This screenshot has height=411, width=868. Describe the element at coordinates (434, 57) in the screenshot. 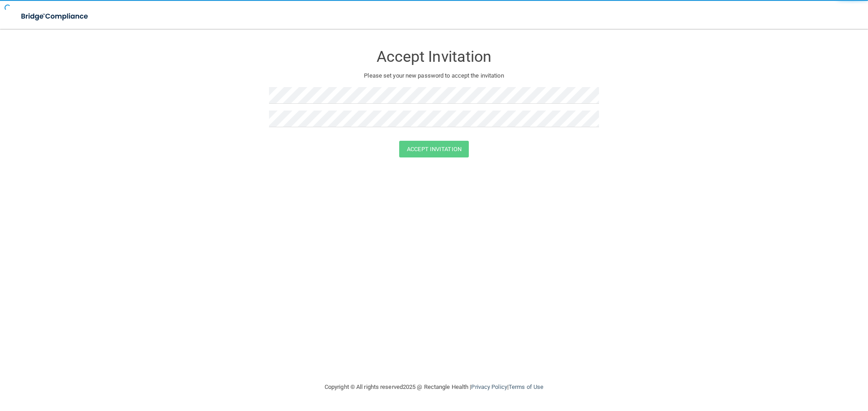

I see `h3: Accept Invitation` at that location.